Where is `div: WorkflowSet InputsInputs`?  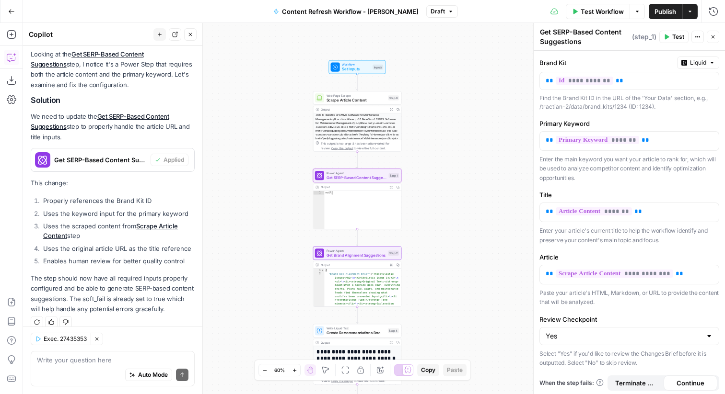 div: WorkflowSet InputsInputs is located at coordinates (357, 67).